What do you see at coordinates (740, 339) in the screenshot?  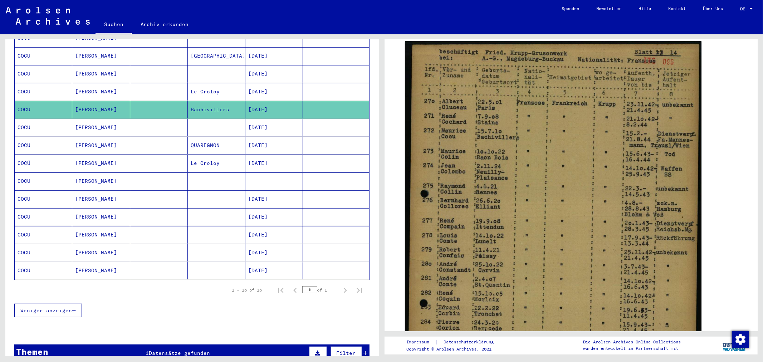 I see `div: Zustimmung ändern` at bounding box center [740, 339].